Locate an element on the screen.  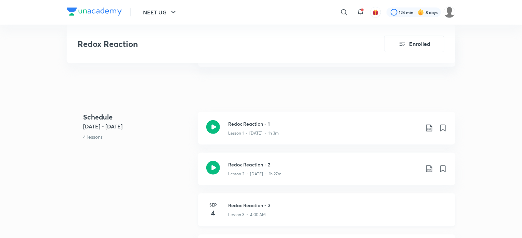
h4: Schedule is located at coordinates (138, 117).